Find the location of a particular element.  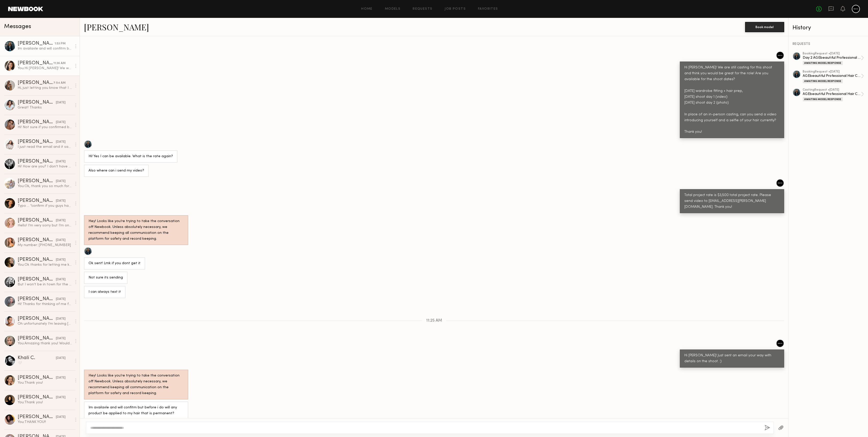

a: Models is located at coordinates (393, 9).